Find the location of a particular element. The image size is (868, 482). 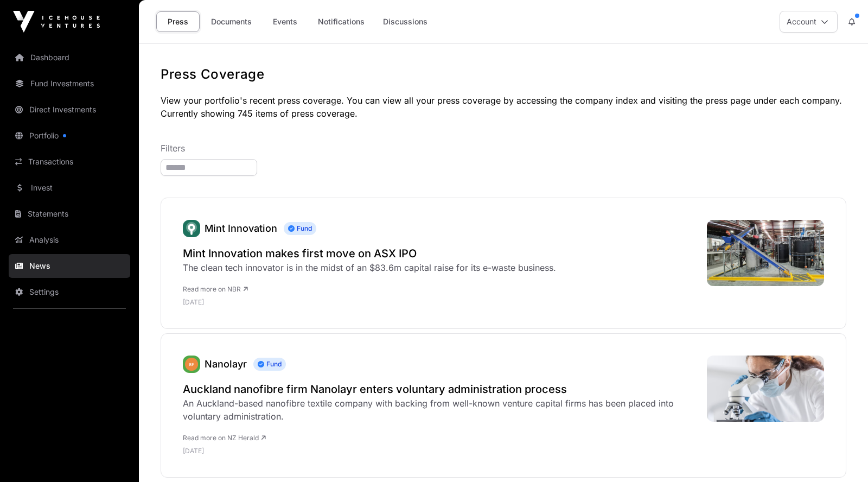

img: H7AB3QAHWVAUBGCTYQCTPUHQDQ.jpg is located at coordinates (765, 388).